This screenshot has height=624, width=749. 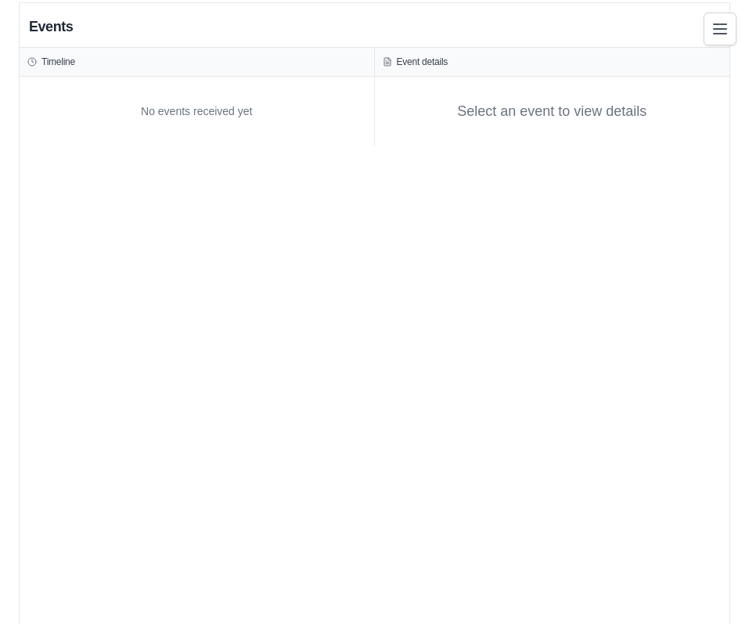 I want to click on div: Select an event to view details, so click(x=552, y=111).